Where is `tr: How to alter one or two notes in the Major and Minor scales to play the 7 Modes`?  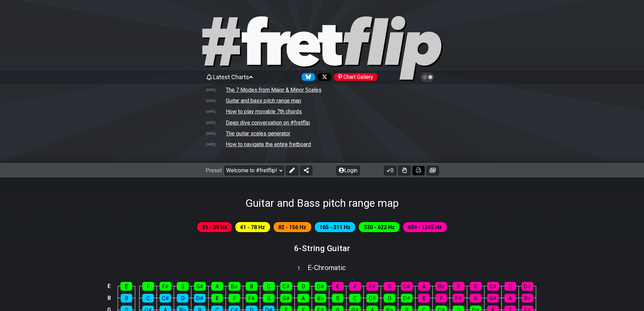 tr: How to alter one or two notes in the Major and Minor scales to play the 7 Modes is located at coordinates (323, 90).